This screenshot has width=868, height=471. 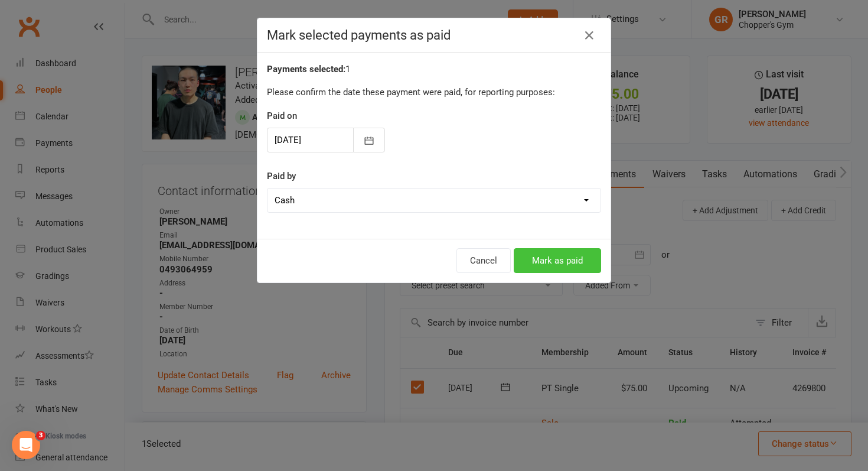 What do you see at coordinates (589, 35) in the screenshot?
I see `button: Close` at bounding box center [589, 35].